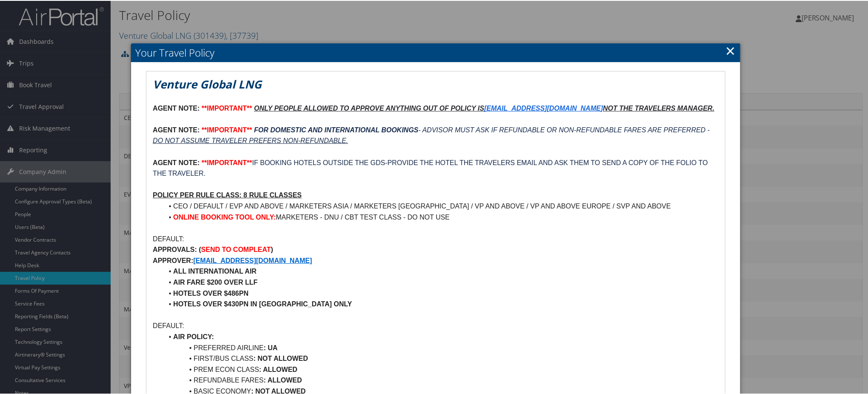 Image resolution: width=868 pixels, height=394 pixels. What do you see at coordinates (369, 107) in the screenshot?
I see `u: ONLY PEOPLE ALLOWED TO APPROVE ANYTHING OUT OF POLICY IS` at bounding box center [369, 107].